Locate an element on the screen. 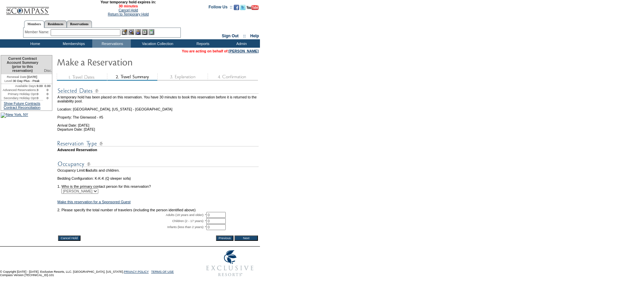  a: Subscribe to our YouTube Channel is located at coordinates (253, 9).